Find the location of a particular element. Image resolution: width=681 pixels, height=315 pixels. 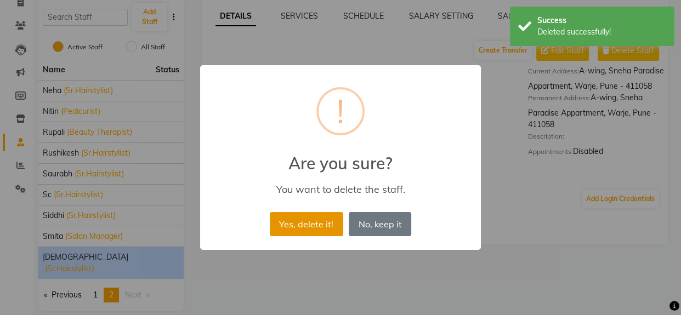

h2: Are you sure? is located at coordinates (341, 157).